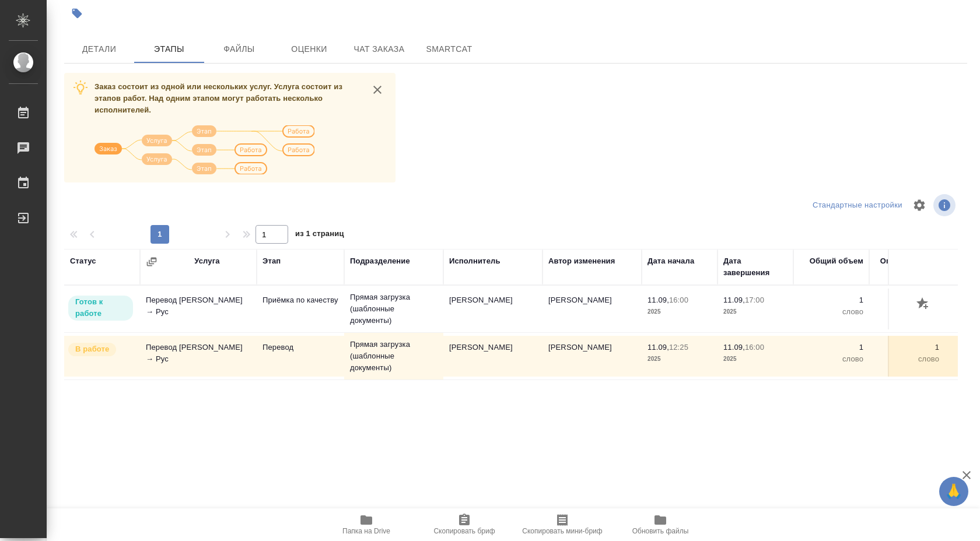 The image size is (980, 541). I want to click on p: 17:00, so click(755, 300).